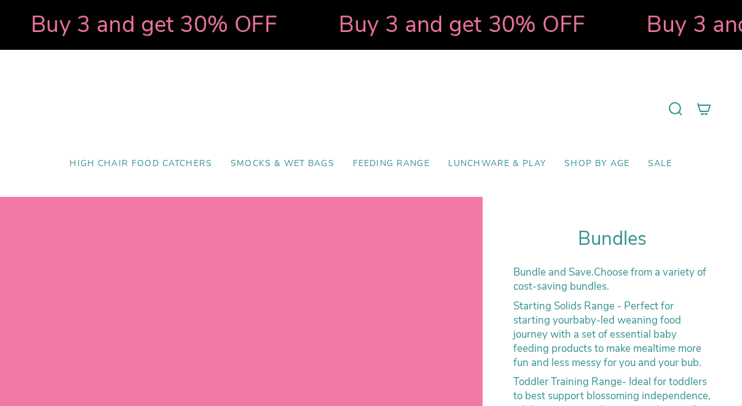 The height and width of the screenshot is (406, 742). Describe the element at coordinates (613, 279) in the screenshot. I see `p: Choose from a variety of cost-saving bundles.` at that location.